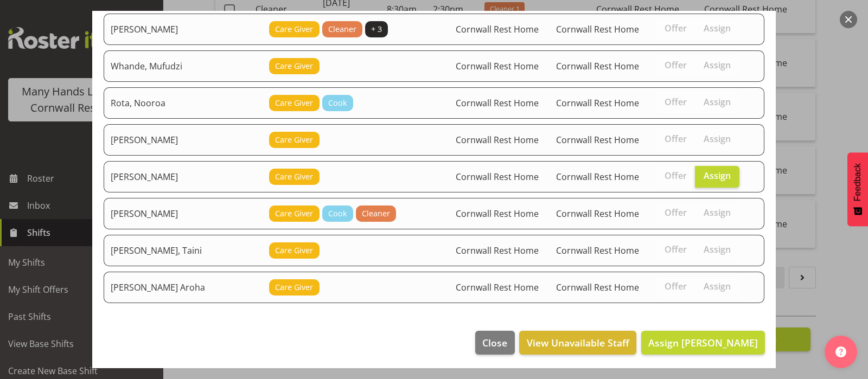  I want to click on td: Whande, Mufudzi, so click(183, 66).